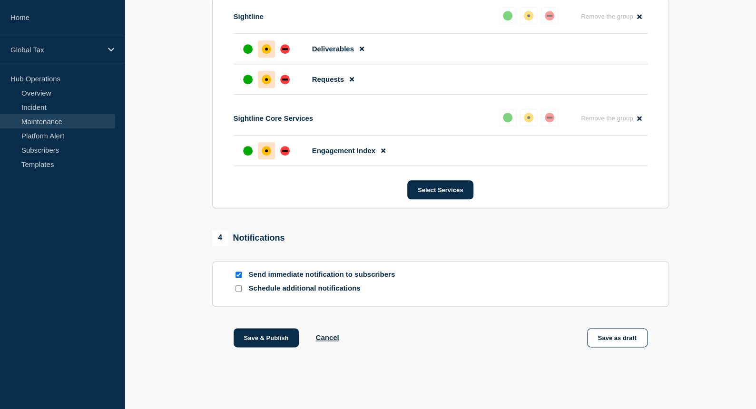  Describe the element at coordinates (266, 338) in the screenshot. I see `button: Save & Publish` at that location.